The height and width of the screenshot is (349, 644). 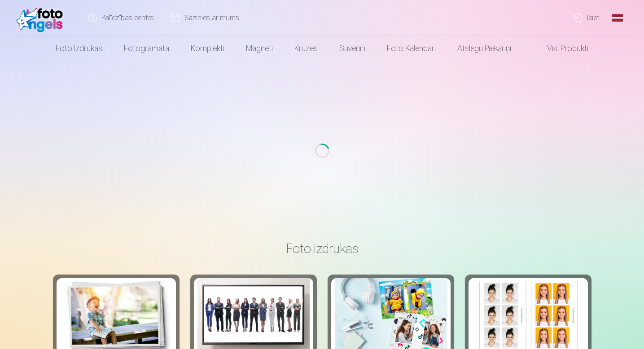 I want to click on a: Foto izdrukas, so click(x=79, y=48).